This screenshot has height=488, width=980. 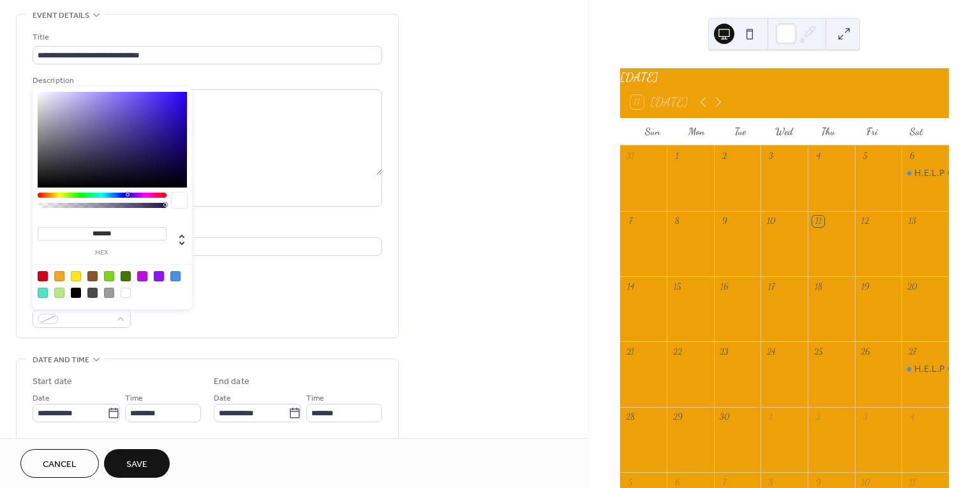 What do you see at coordinates (59, 276) in the screenshot?
I see `div: #F5A623` at bounding box center [59, 276].